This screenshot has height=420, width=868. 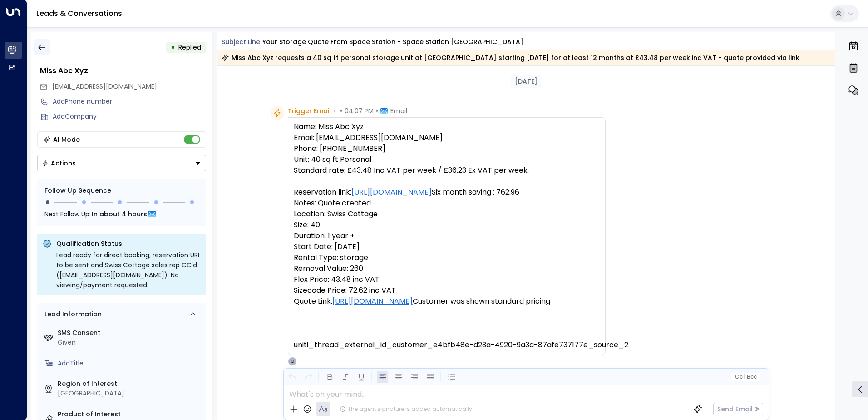 I want to click on div: Follow Up Sequence, so click(x=122, y=190).